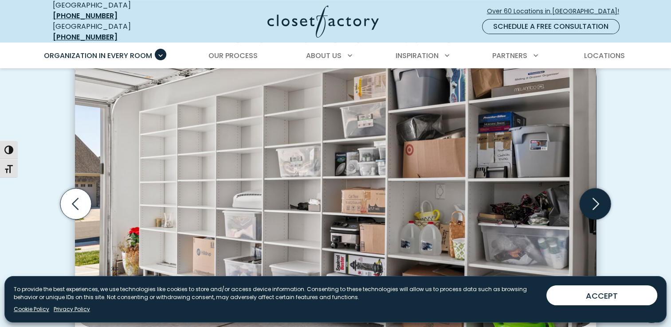 The width and height of the screenshot is (671, 327). I want to click on button: Next slide, so click(595, 204).